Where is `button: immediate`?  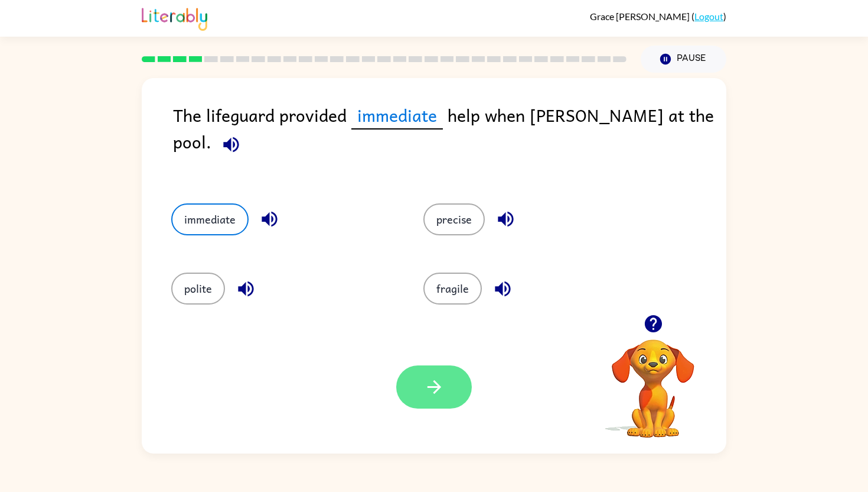 button: immediate is located at coordinates (209, 219).